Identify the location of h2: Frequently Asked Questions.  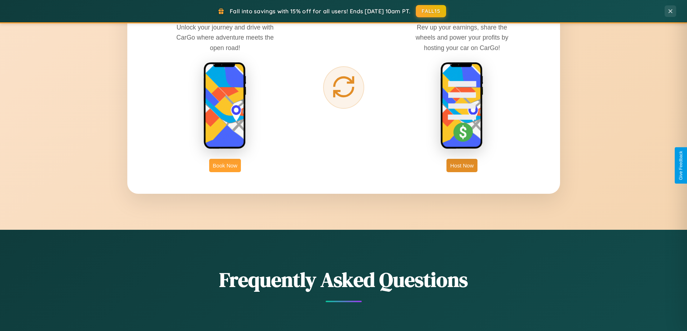
(344, 280).